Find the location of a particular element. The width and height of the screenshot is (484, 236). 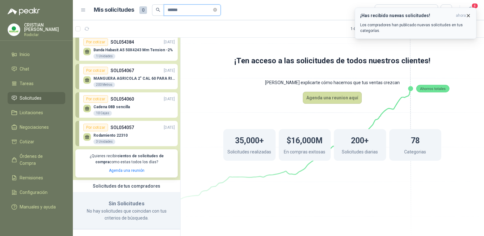

div: Solicitudes de tus compradores is located at coordinates (126, 186).